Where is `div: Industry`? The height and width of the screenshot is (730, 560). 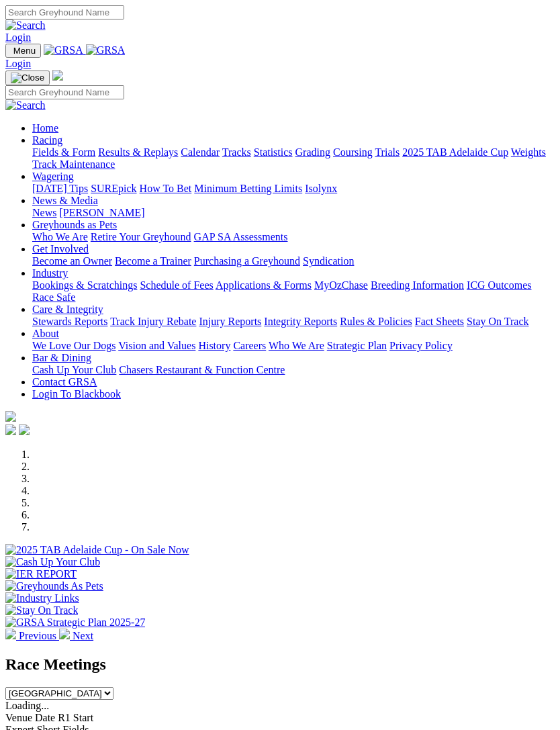 div: Industry is located at coordinates (294, 291).